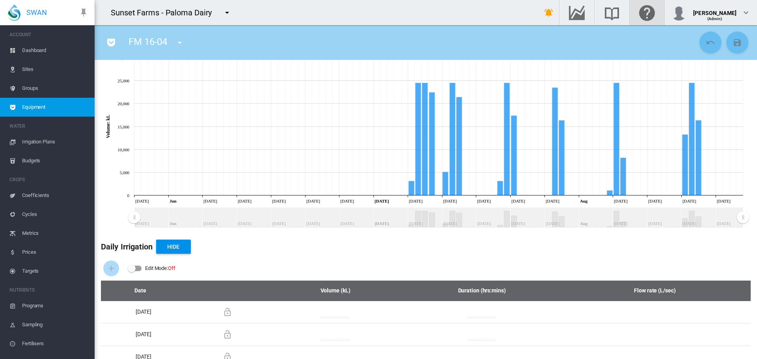  I want to click on g: Aug 16, 2025 13,252, so click(685, 165).